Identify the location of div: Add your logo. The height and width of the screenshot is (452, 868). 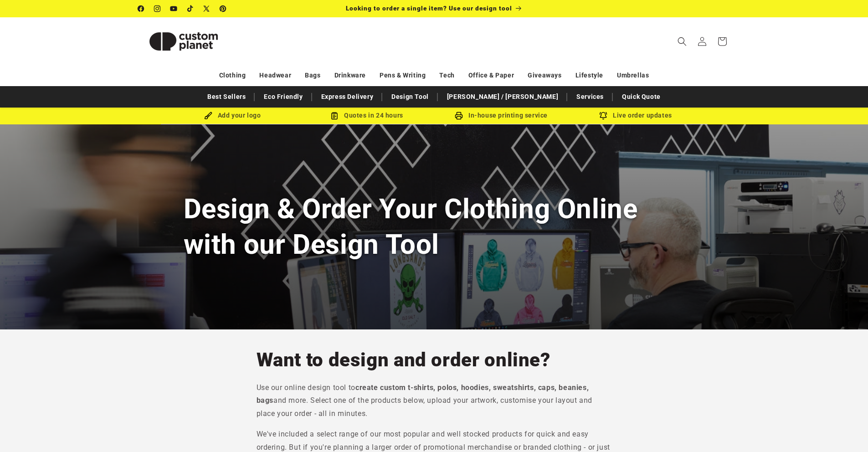
(232, 116).